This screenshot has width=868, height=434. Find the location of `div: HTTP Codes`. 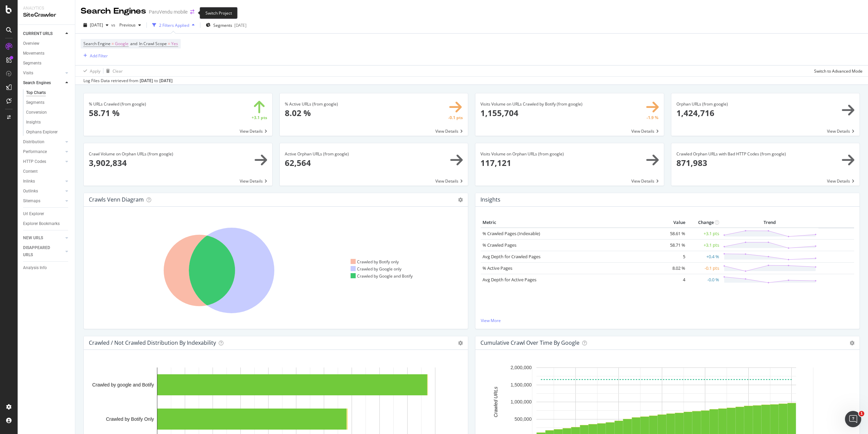

div: HTTP Codes is located at coordinates (35, 161).